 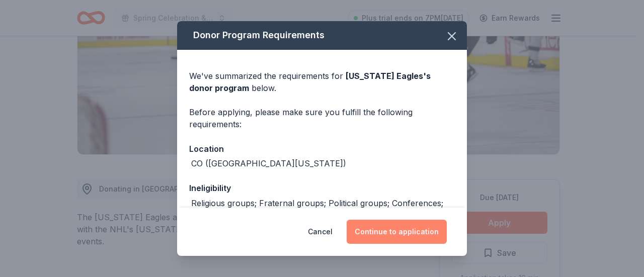 I want to click on div: We've summarized the requirements for below., so click(x=322, y=82).